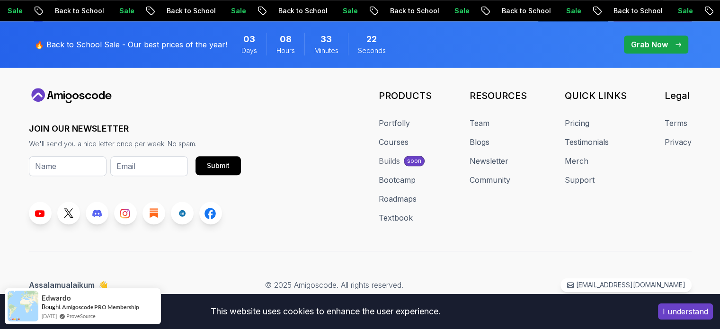  I want to click on span: 8 Hours, so click(285, 39).